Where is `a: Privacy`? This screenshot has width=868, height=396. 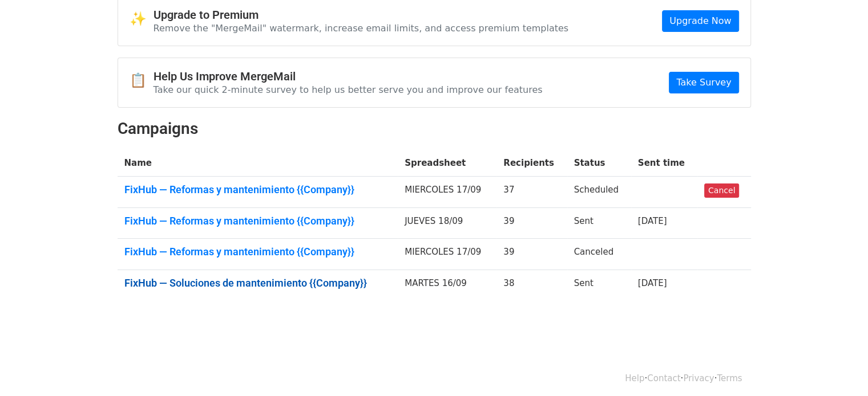 a: Privacy is located at coordinates (698, 379).